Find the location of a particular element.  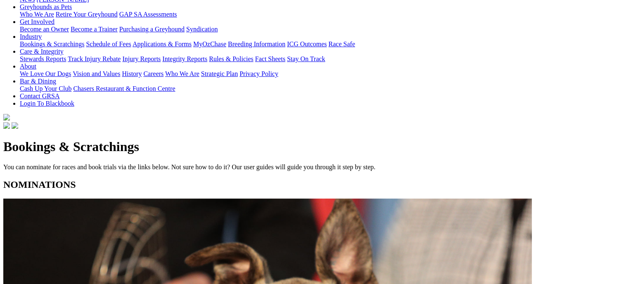

a: Retire Your Greyhound is located at coordinates (87, 14).